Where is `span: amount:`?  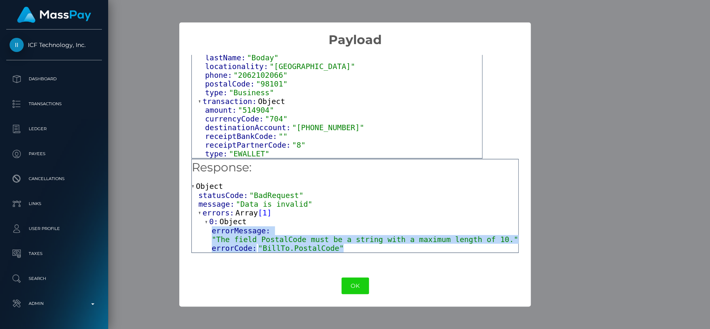
span: amount: is located at coordinates (221, 110).